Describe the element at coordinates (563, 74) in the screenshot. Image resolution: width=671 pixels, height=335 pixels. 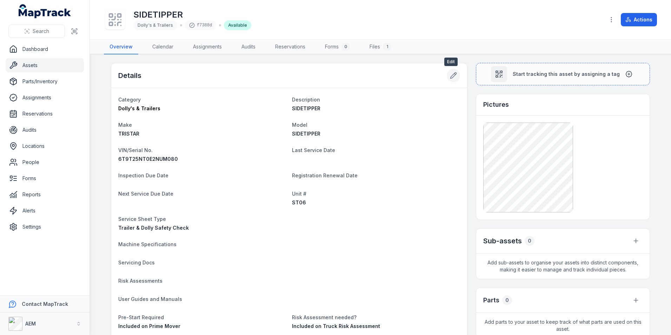
I see `button: Start tracking this asset by assigning a tag` at that location.